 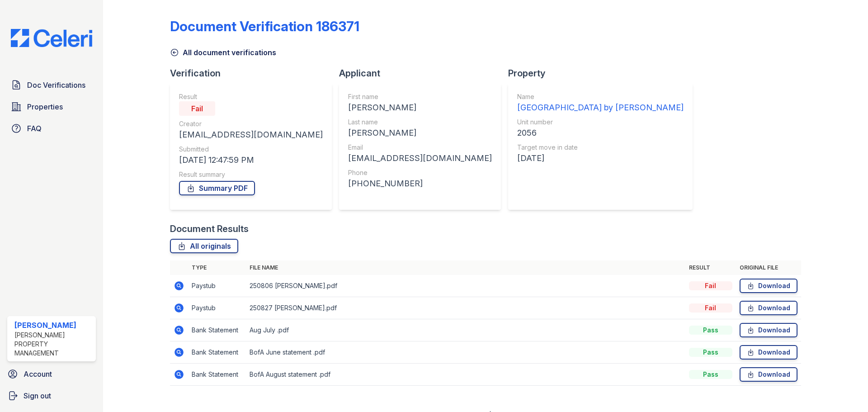 I want to click on span: Account, so click(x=37, y=374).